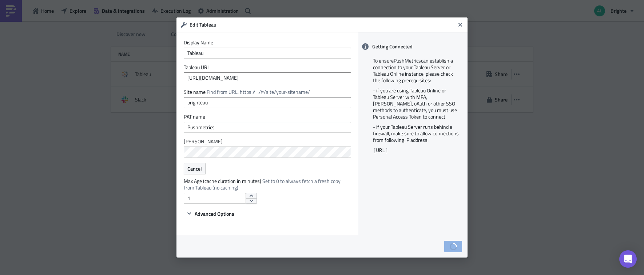 The height and width of the screenshot is (275, 644). I want to click on label: Max Age (cache duration in minutes), so click(268, 184).